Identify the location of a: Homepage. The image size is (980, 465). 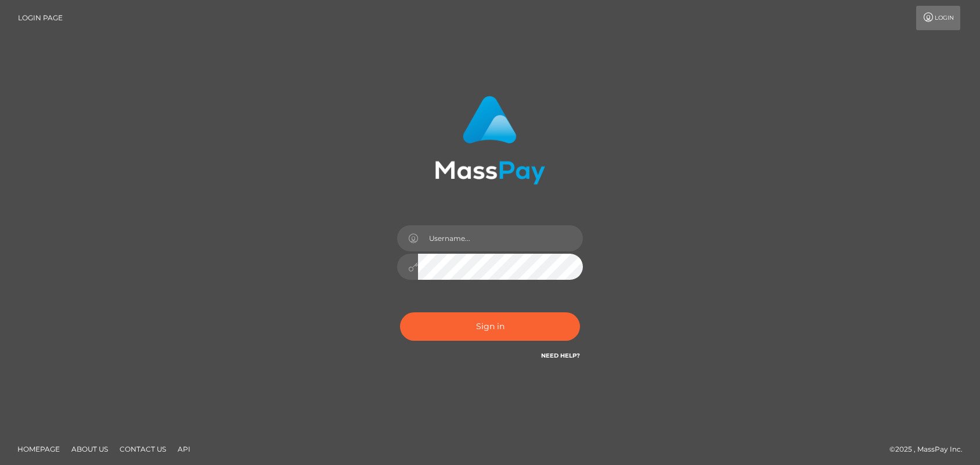
(38, 449).